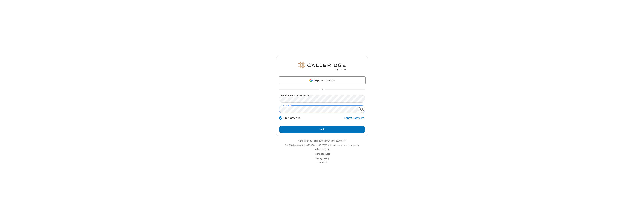 The height and width of the screenshot is (223, 644). Describe the element at coordinates (322, 158) in the screenshot. I see `a: Privacy policy` at that location.